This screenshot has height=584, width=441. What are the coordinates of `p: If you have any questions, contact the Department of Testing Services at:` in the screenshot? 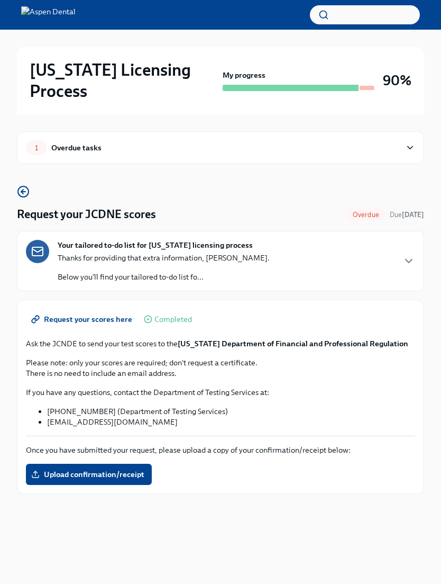 It's located at (221, 392).